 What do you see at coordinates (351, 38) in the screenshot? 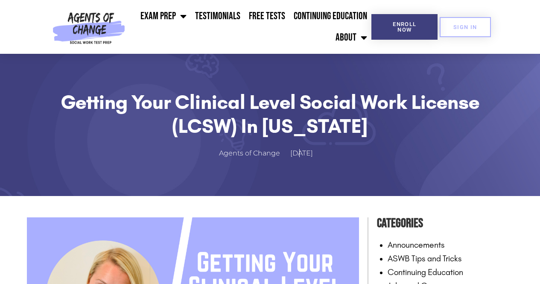
I see `a: About` at bounding box center [351, 38].